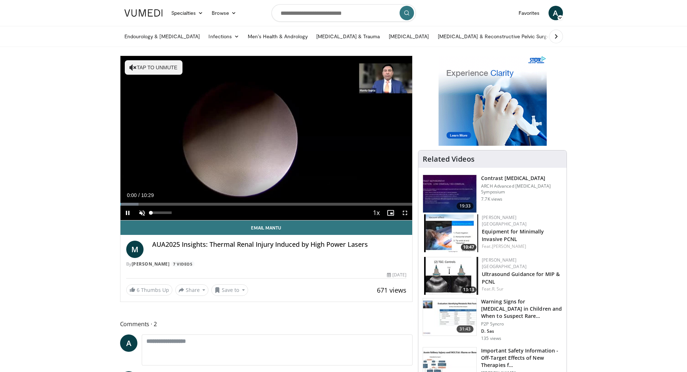 The height and width of the screenshot is (372, 687). Describe the element at coordinates (135, 249) in the screenshot. I see `span: M` at that location.